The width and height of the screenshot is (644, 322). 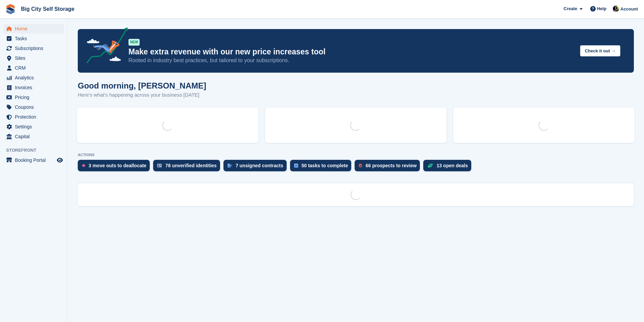 What do you see at coordinates (616, 9) in the screenshot?
I see `img: Patrick Nevin` at bounding box center [616, 9].